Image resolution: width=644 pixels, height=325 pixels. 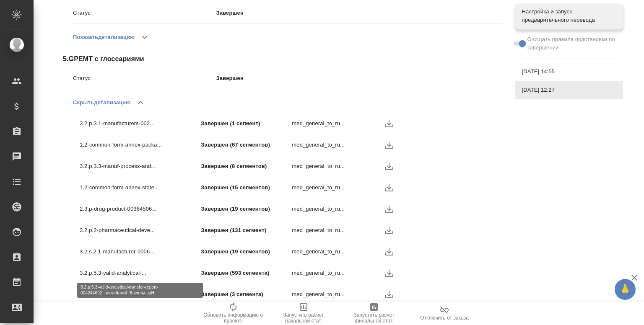 I want to click on span: 5 . GPEMT с глоссариями, so click(x=283, y=59).